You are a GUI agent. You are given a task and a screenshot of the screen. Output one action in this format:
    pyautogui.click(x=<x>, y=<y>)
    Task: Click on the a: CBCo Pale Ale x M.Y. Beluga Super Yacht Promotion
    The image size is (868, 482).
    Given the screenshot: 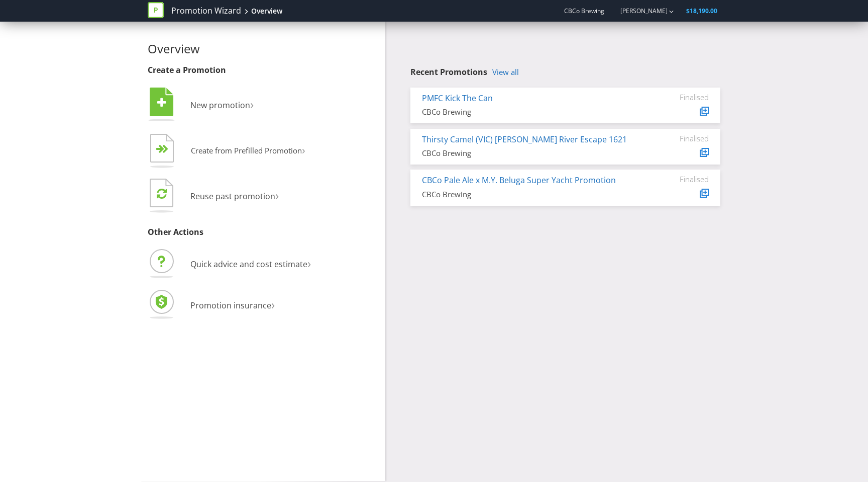 What is the action you would take?
    pyautogui.click(x=520, y=180)
    